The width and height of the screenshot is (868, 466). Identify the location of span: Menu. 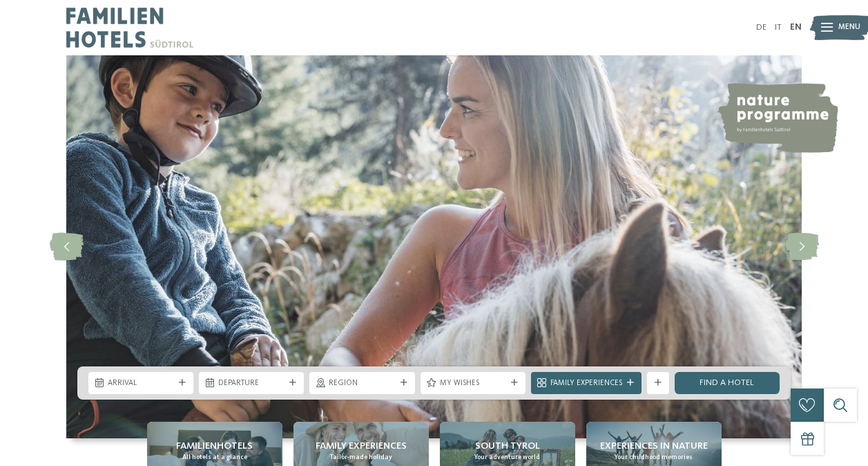
(850, 28).